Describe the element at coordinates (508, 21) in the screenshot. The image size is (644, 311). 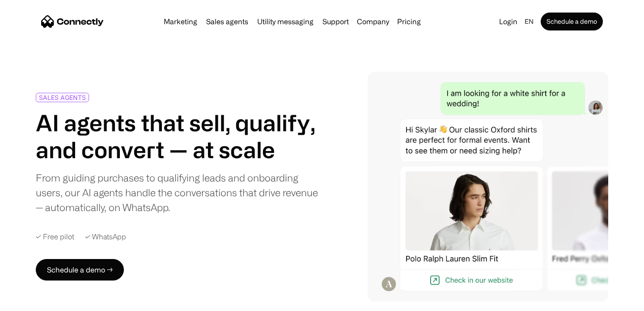
I see `a: Login` at that location.